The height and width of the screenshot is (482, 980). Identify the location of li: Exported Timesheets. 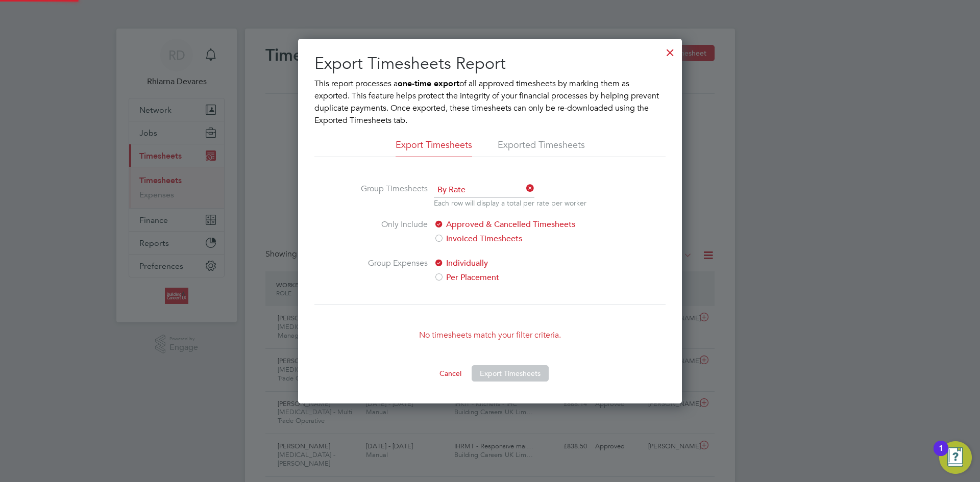
(541, 148).